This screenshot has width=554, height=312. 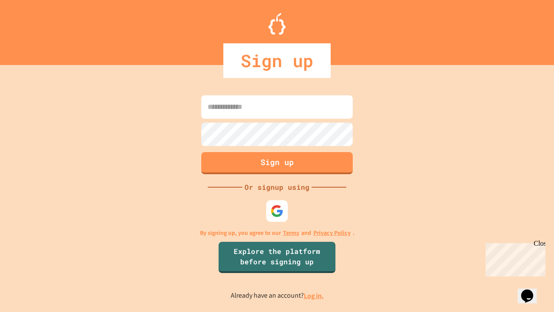 I want to click on div: Or signup using, so click(x=277, y=187).